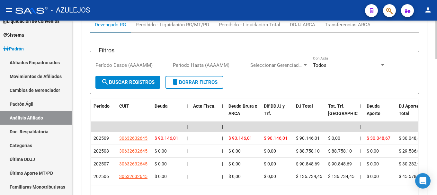 The width and height of the screenshot is (437, 195). Describe the element at coordinates (105, 82) in the screenshot. I see `mat-icon: search` at that location.